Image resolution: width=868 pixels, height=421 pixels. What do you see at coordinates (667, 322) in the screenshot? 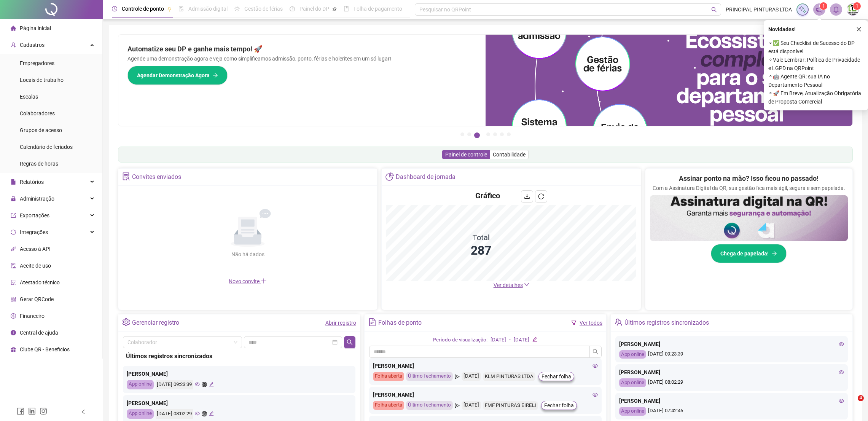
I see `div: Últimos registros sincronizados` at bounding box center [667, 322].